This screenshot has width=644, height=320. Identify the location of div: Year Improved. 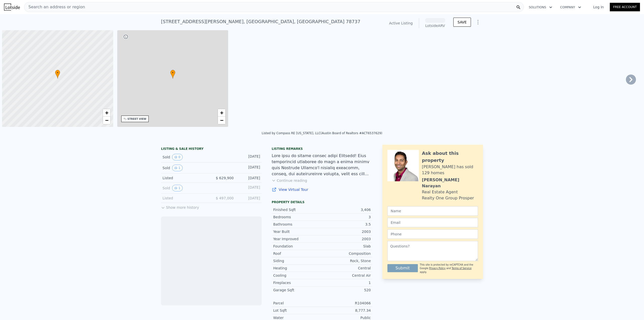
(297, 239).